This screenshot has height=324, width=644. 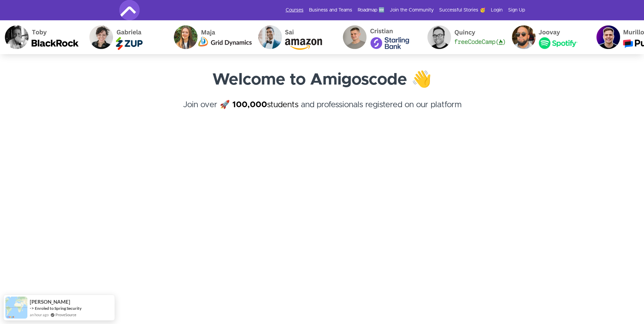 I want to click on img: Joovay, so click(x=548, y=37).